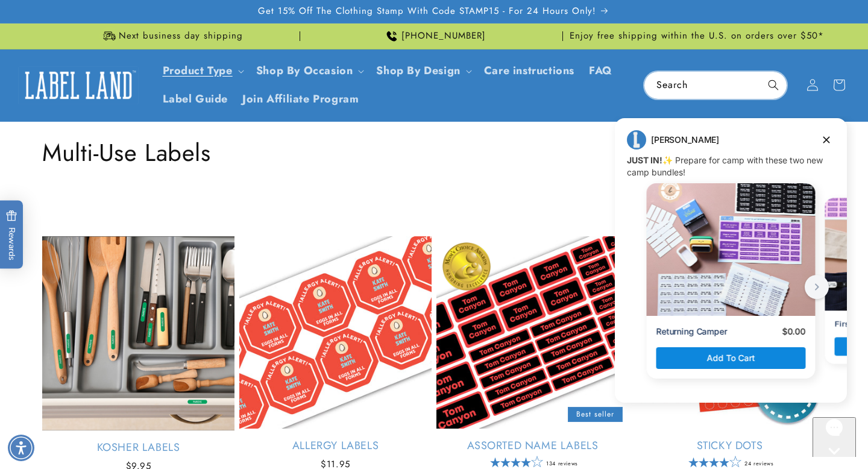 The width and height of the screenshot is (868, 469). What do you see at coordinates (434, 152) in the screenshot?
I see `h1: Multi-Use Labels` at bounding box center [434, 152].